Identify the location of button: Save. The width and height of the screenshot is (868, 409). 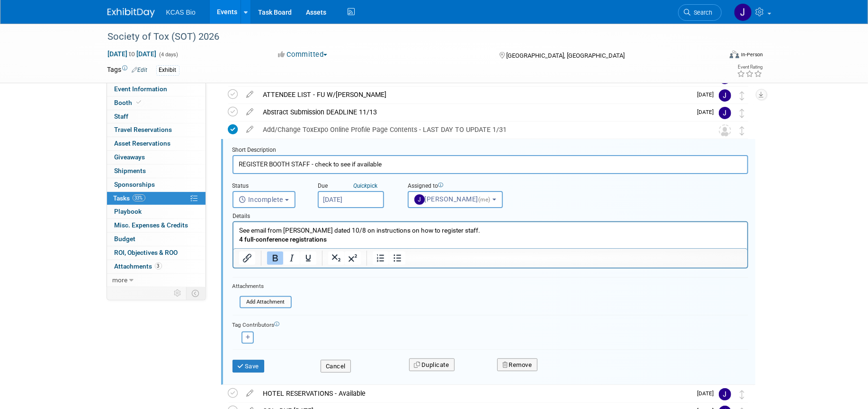
(249, 367).